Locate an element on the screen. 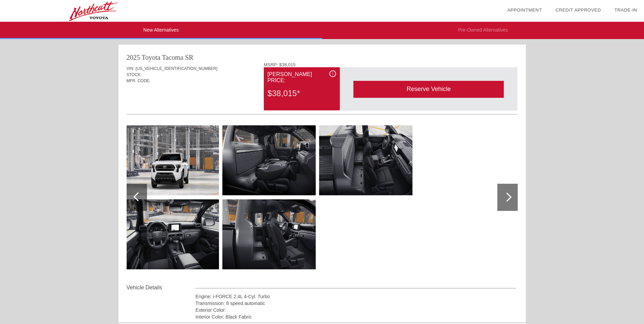  div: MSRP: $38,015 is located at coordinates (391, 64).